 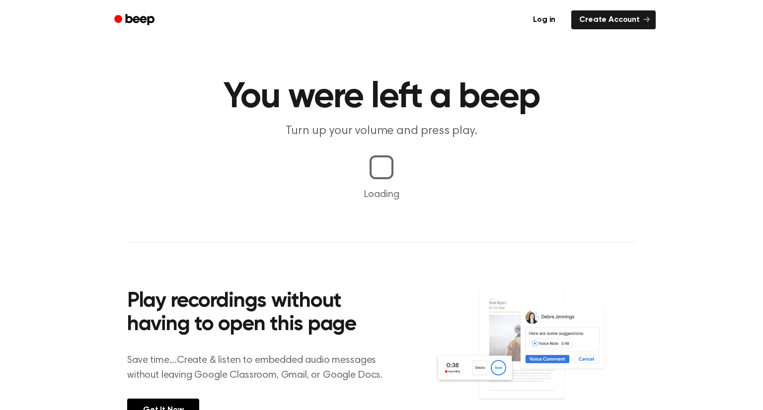 I want to click on h2: Play recordings without having to open this page, so click(x=261, y=313).